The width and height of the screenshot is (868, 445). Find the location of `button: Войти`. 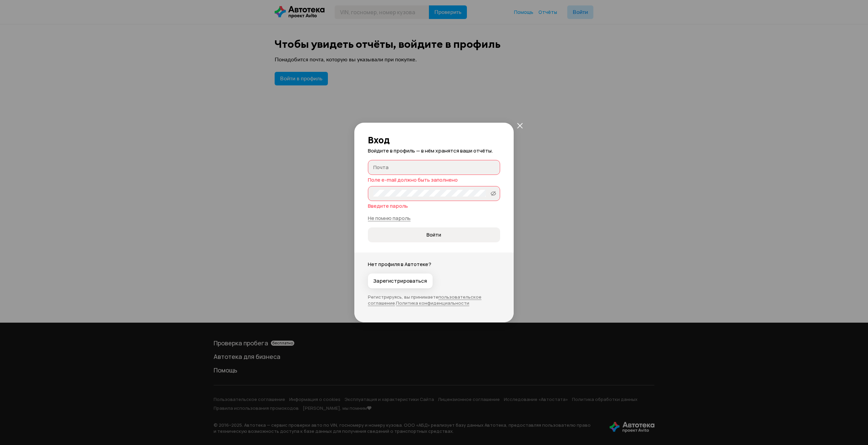

button: Войти is located at coordinates (434, 234).